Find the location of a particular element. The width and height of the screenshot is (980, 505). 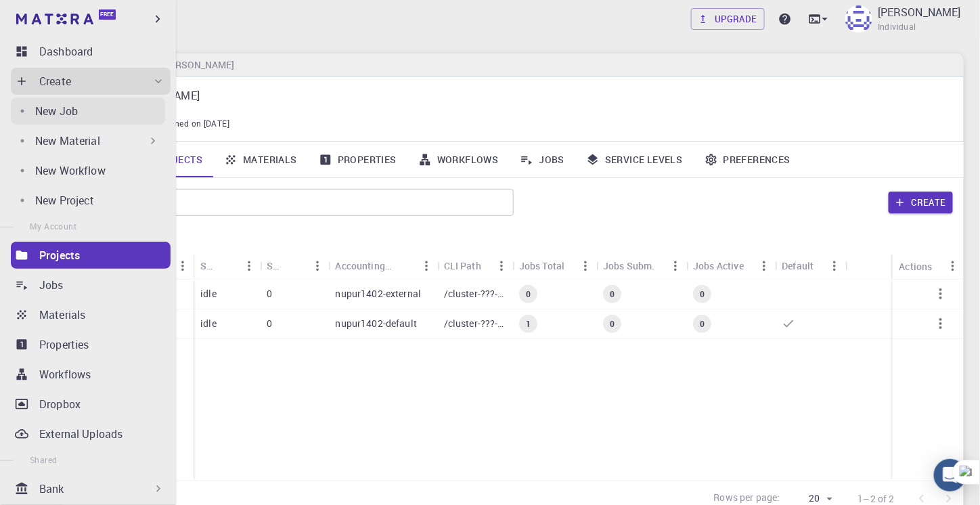

a: New Job is located at coordinates (88, 111).